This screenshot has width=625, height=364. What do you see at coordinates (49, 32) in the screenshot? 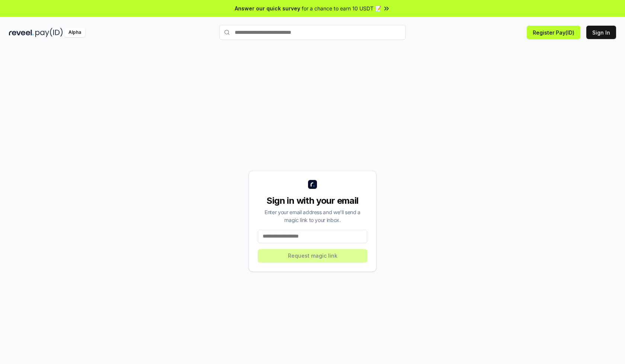
I see `img: pay_id` at bounding box center [49, 32].